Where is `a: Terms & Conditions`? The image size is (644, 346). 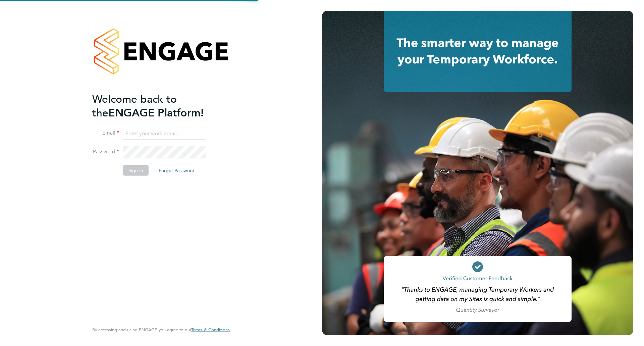
a: Terms & Conditions is located at coordinates (210, 329).